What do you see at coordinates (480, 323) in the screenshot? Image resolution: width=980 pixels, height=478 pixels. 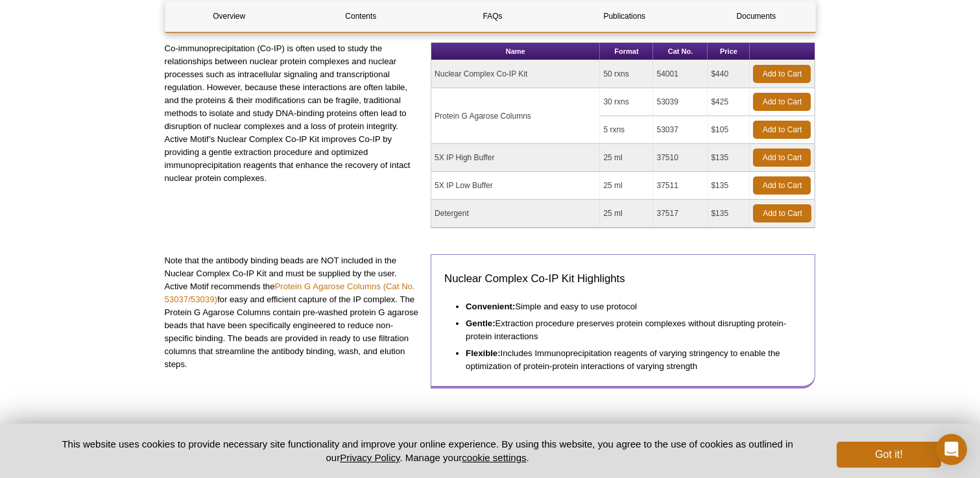 I see `strong: Gentle:` at bounding box center [480, 323].